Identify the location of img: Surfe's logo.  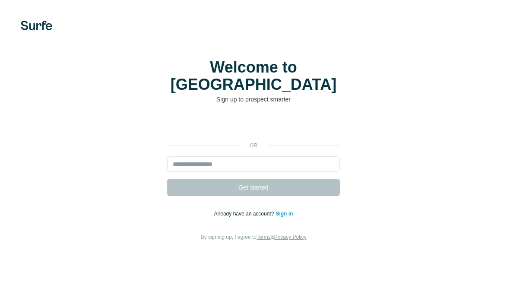
(36, 25).